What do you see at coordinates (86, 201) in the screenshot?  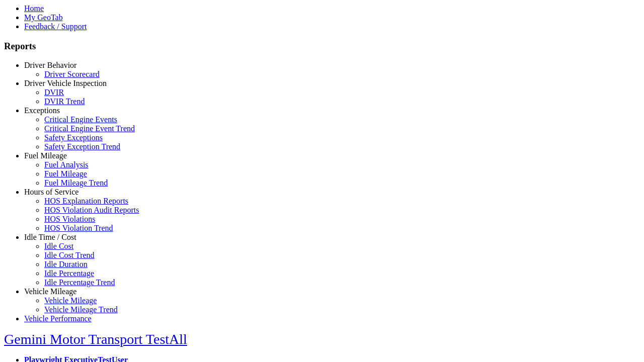 I see `a: HOS Explanation Reports` at bounding box center [86, 201].